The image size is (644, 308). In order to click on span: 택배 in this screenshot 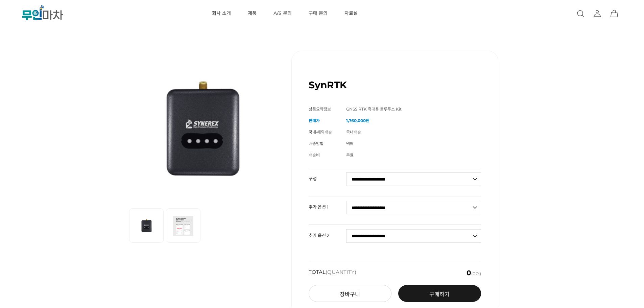, I will do `click(350, 144)`.